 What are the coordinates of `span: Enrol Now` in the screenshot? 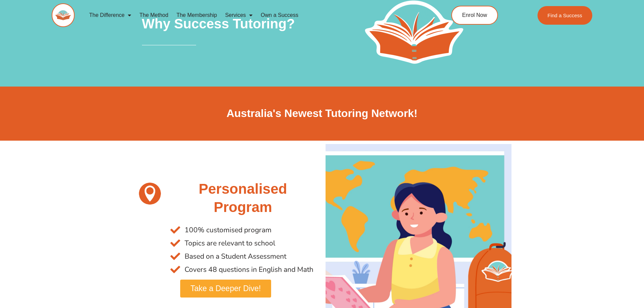 It's located at (474, 15).